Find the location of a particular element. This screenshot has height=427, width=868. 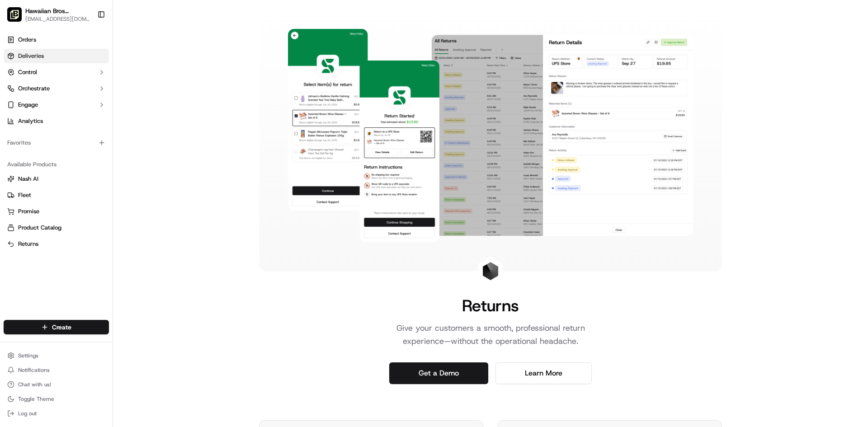

button: Settings is located at coordinates (56, 356).